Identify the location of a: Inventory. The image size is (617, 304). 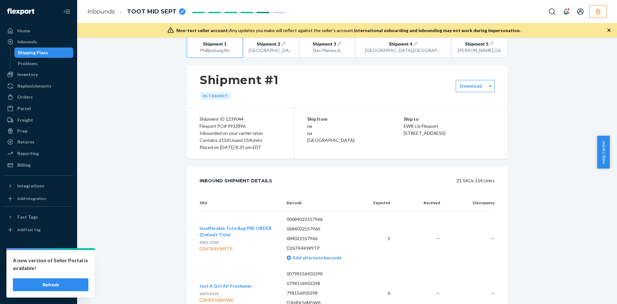
(39, 75).